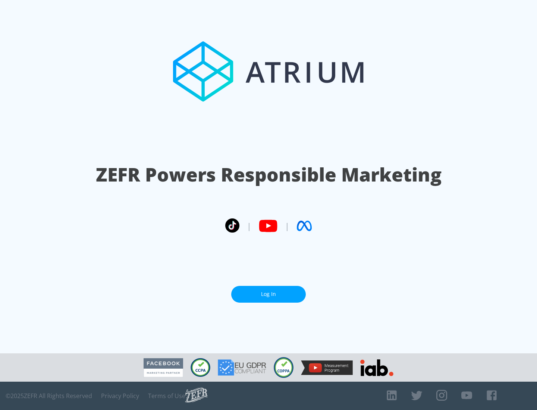 The image size is (537, 410). I want to click on img: GDPR Compliant, so click(242, 367).